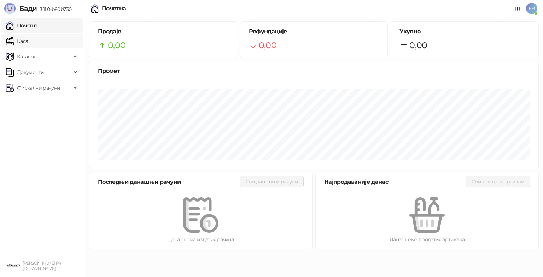 Image resolution: width=543 pixels, height=277 pixels. What do you see at coordinates (427, 239) in the screenshot?
I see `div: Данас нема продатих артикала` at bounding box center [427, 239].